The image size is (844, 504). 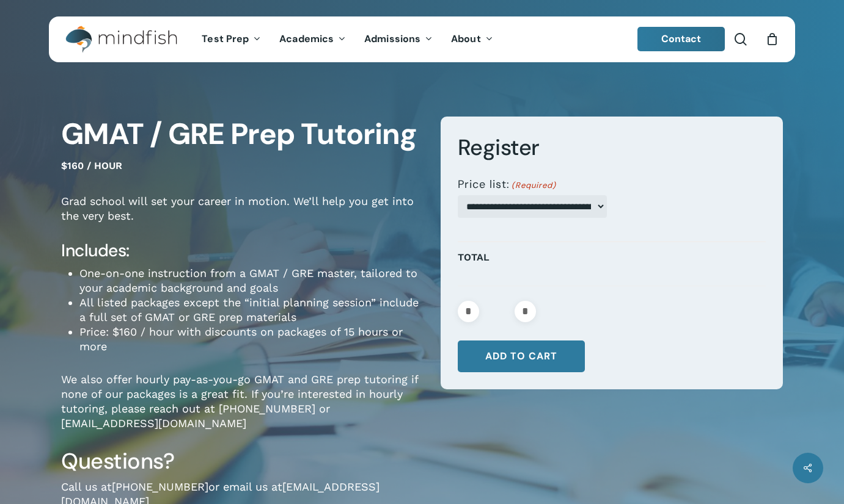 What do you see at coordinates (681, 39) in the screenshot?
I see `a: Contact` at bounding box center [681, 39].